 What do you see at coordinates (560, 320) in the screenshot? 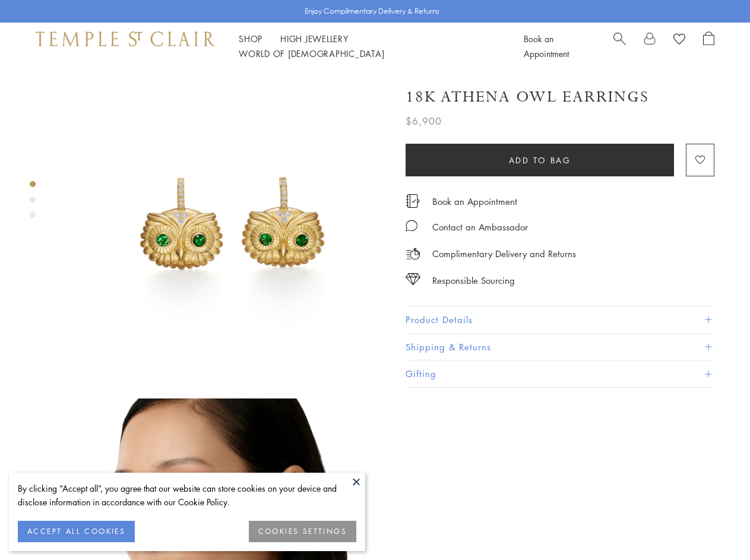
I see `button: Product Details` at bounding box center [560, 320].